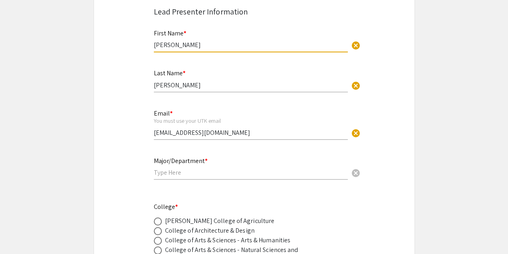 Image resolution: width=508 pixels, height=254 pixels. What do you see at coordinates (254, 12) in the screenshot?
I see `div: Lead Presenter Information` at bounding box center [254, 12].